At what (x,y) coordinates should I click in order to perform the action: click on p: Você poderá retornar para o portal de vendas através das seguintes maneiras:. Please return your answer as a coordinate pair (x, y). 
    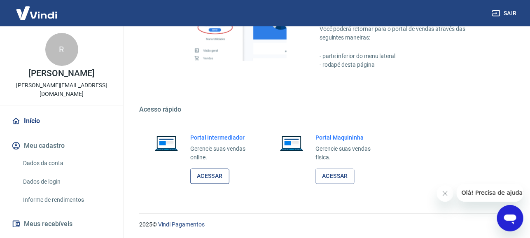
    Looking at the image, I should click on (404, 33).